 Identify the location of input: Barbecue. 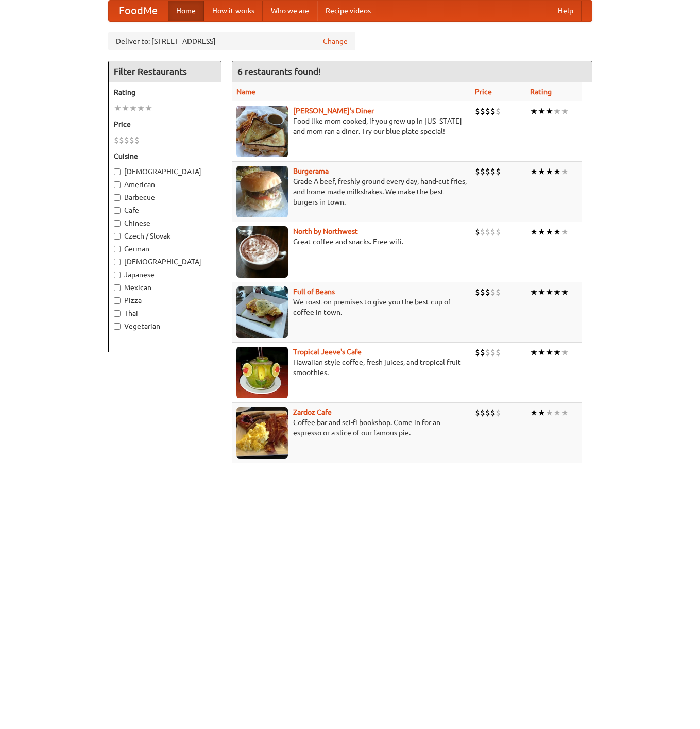
(116, 197).